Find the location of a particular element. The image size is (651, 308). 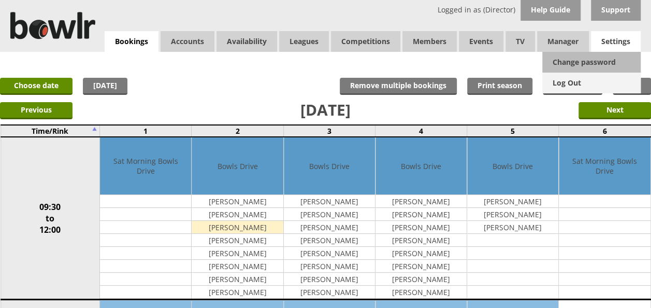

a: Events is located at coordinates (481, 41).